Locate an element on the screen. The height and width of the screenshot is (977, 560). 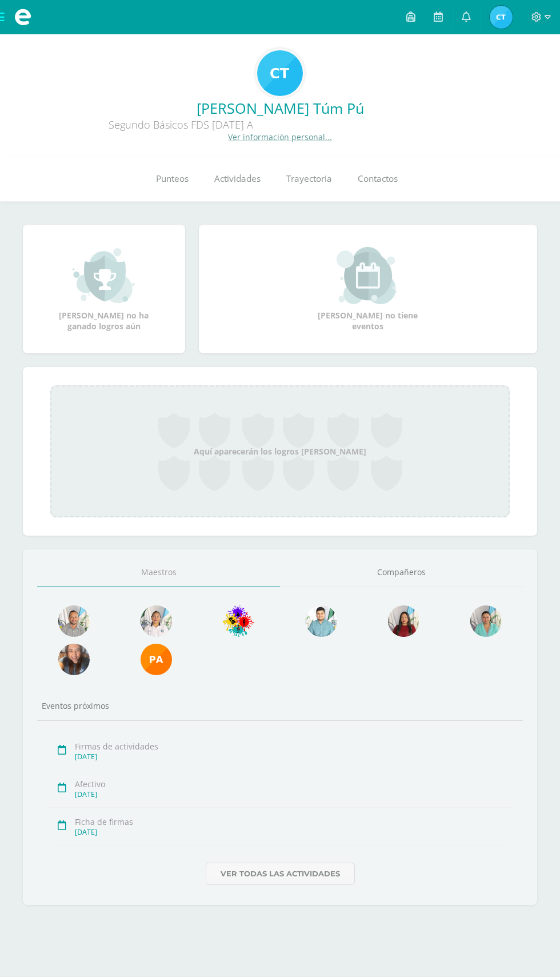
a: Ver todas las actividades is located at coordinates (280, 874).